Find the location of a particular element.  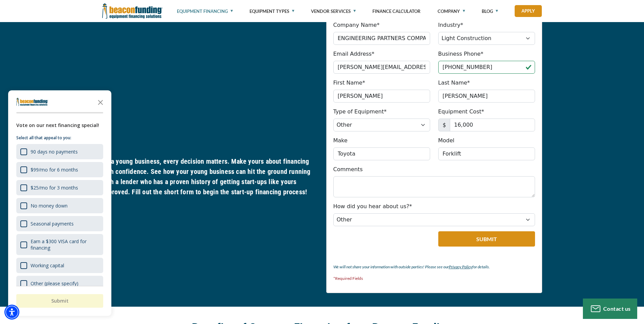

label: Make is located at coordinates (341, 141).